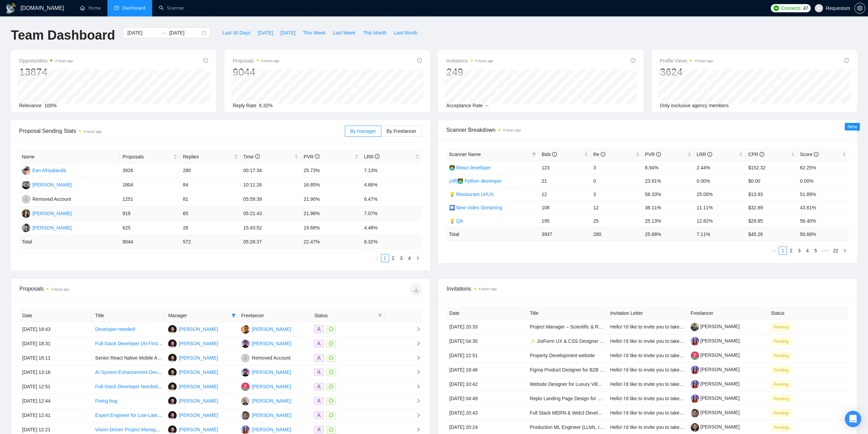 The image size is (868, 434). Describe the element at coordinates (669, 180) in the screenshot. I see `td: 23.81%` at that location.